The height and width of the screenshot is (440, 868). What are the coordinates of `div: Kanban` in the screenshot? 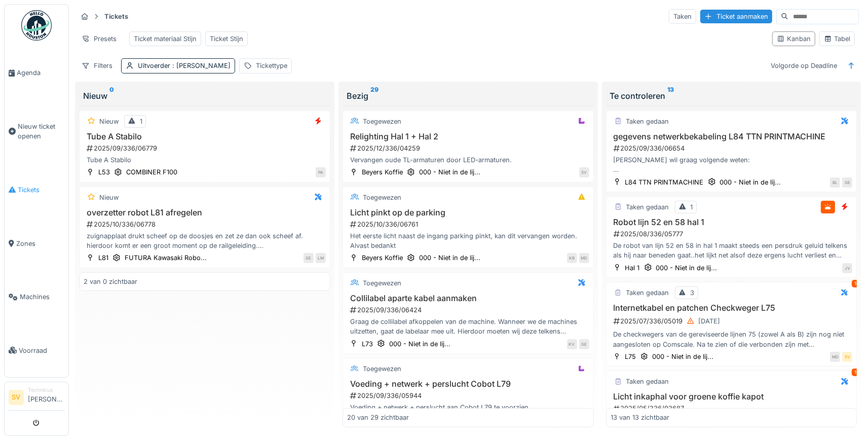 It's located at (794, 39).